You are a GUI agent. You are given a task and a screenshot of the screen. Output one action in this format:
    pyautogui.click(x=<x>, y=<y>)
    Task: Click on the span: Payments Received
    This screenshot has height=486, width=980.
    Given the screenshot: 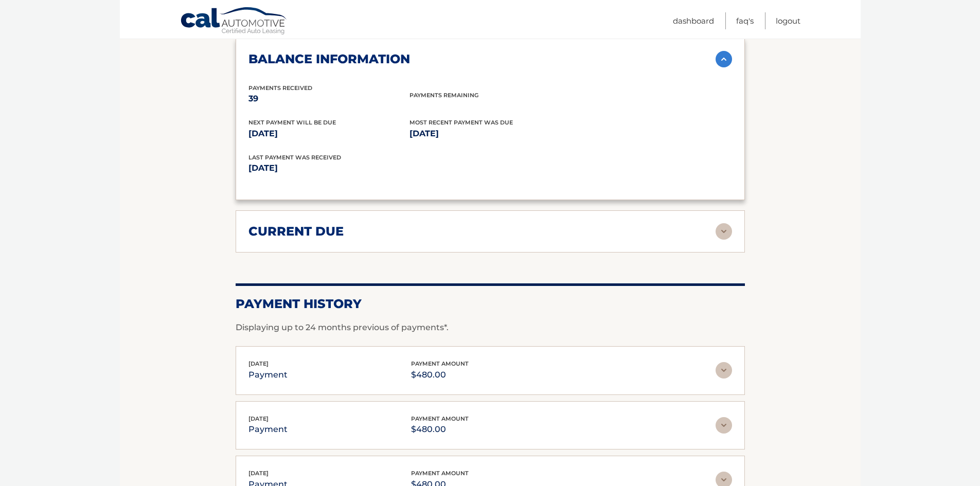 What is the action you would take?
    pyautogui.click(x=280, y=88)
    